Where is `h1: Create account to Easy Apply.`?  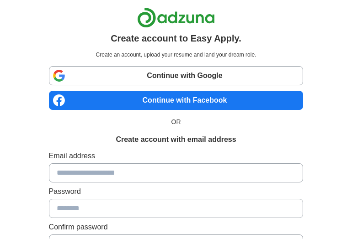 h1: Create account to Easy Apply. is located at coordinates (176, 38).